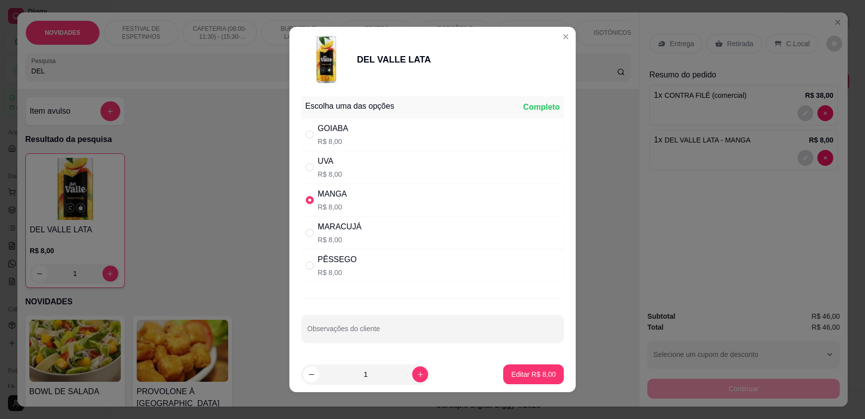 This screenshot has width=865, height=419. Describe the element at coordinates (329, 162) in the screenshot. I see `div: UVA` at that location.